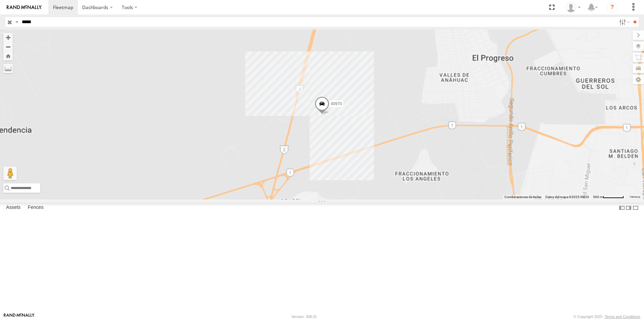  What do you see at coordinates (24, 8) in the screenshot?
I see `img: rand-logo.svg` at bounding box center [24, 8].